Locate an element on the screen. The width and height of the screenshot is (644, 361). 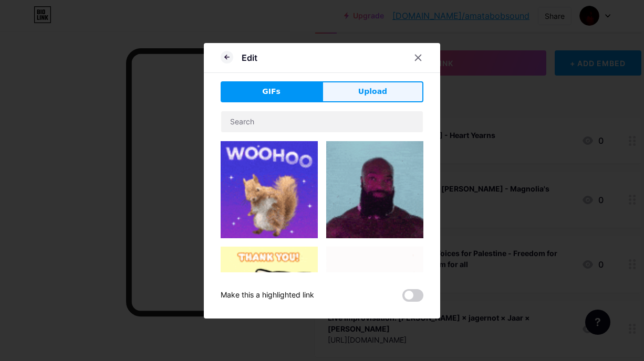
div: Make this a highlighted link is located at coordinates (267, 295).